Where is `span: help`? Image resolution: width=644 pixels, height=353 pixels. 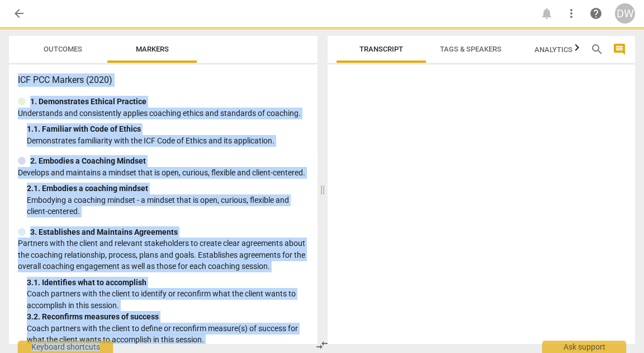 span: help is located at coordinates (596, 13).